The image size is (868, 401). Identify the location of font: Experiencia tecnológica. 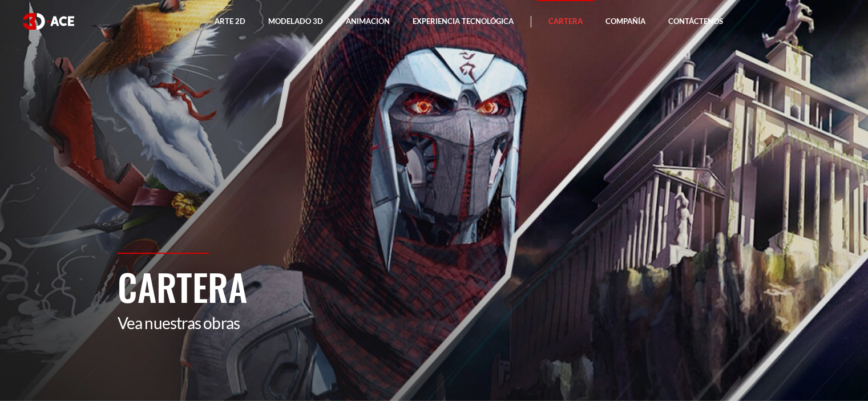
(463, 21).